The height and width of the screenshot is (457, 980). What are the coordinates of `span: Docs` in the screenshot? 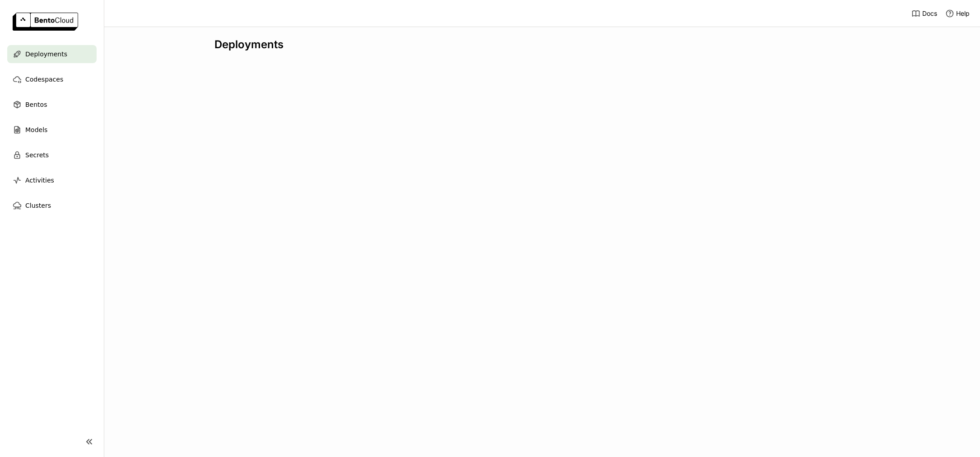 It's located at (929, 14).